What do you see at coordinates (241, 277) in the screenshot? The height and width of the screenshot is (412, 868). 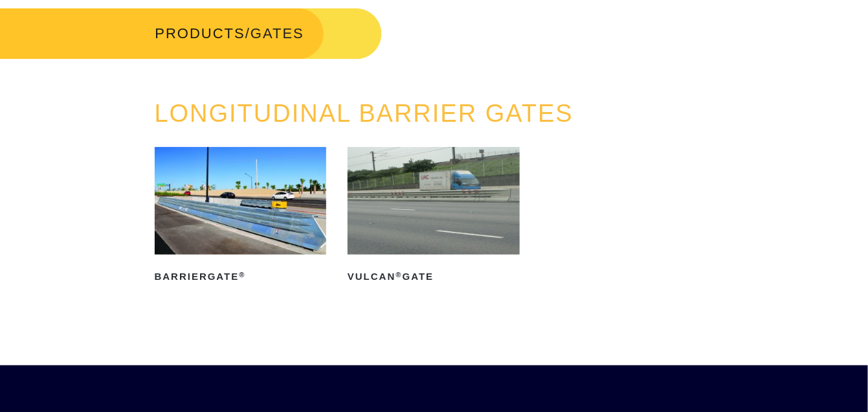 I see `h2: BarrierGate` at bounding box center [241, 277].